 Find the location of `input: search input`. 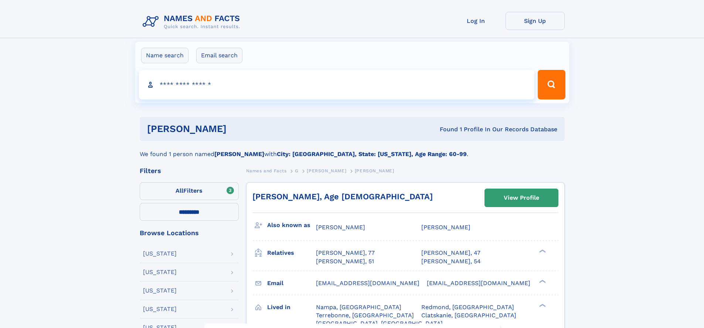

input: search input is located at coordinates (337, 85).